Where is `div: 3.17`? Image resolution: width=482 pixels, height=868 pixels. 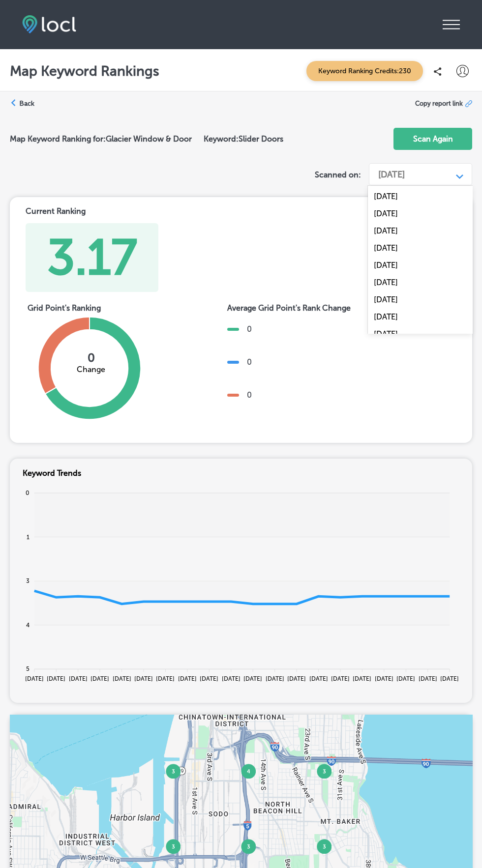
div: 3.17 is located at coordinates (92, 258).